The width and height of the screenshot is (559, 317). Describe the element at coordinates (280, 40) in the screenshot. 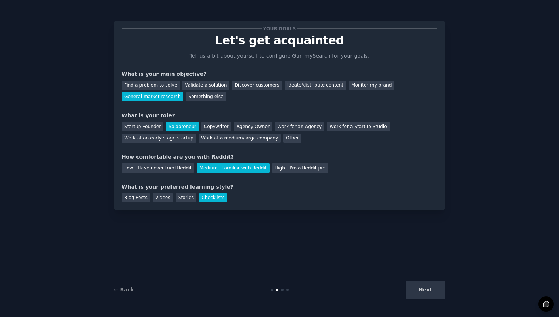

I see `p: Let's get acquainted` at that location.